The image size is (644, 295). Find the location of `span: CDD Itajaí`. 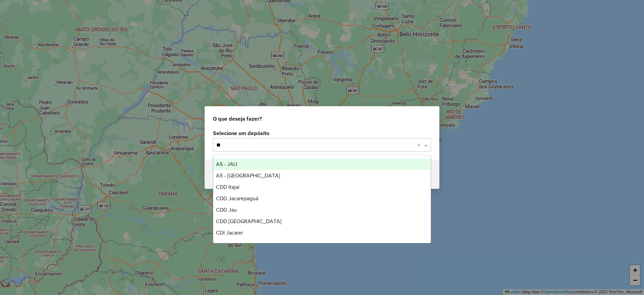

span: CDD Itajaí is located at coordinates (228, 187).